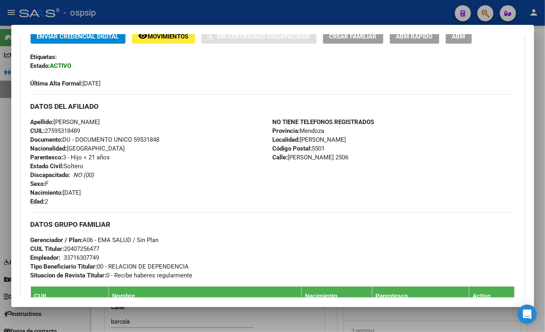  Describe the element at coordinates (414, 37) in the screenshot. I see `span: ABM Rápido` at that location.